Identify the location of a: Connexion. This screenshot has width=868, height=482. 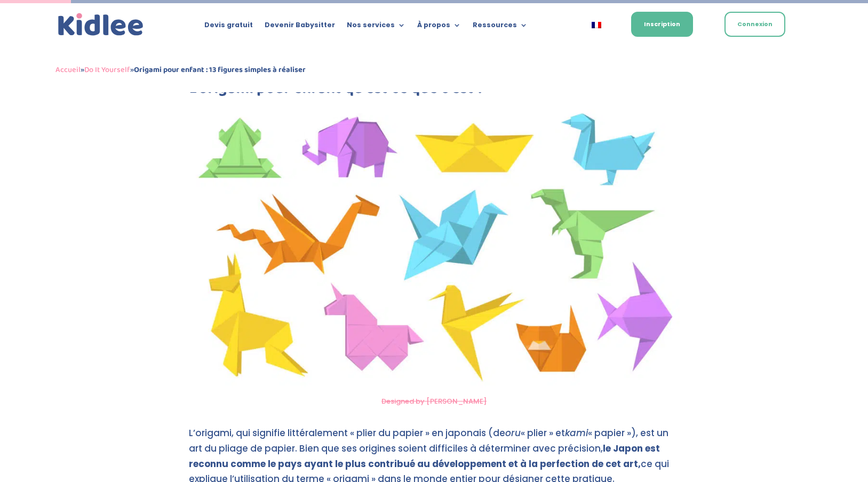
(755, 24).